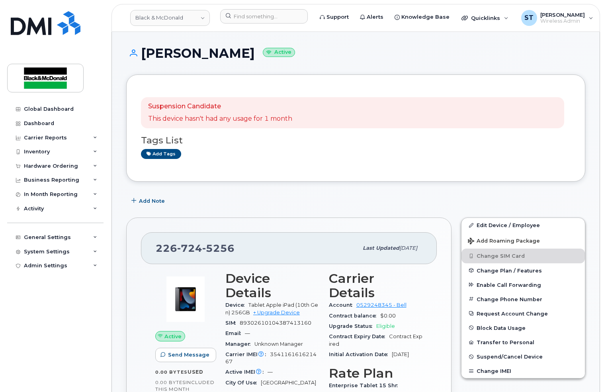  Describe the element at coordinates (355, 140) in the screenshot. I see `h3: Tags List` at that location.